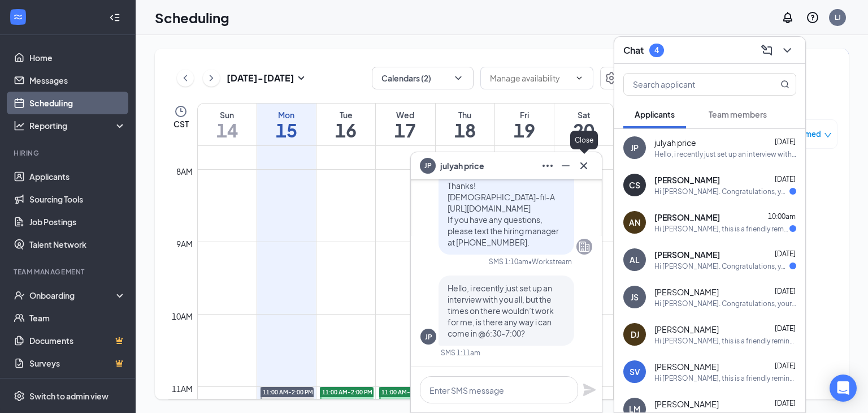 The height and width of the screenshot is (413, 868). Describe the element at coordinates (782, 216) in the screenshot. I see `span: 10:00am` at that location.